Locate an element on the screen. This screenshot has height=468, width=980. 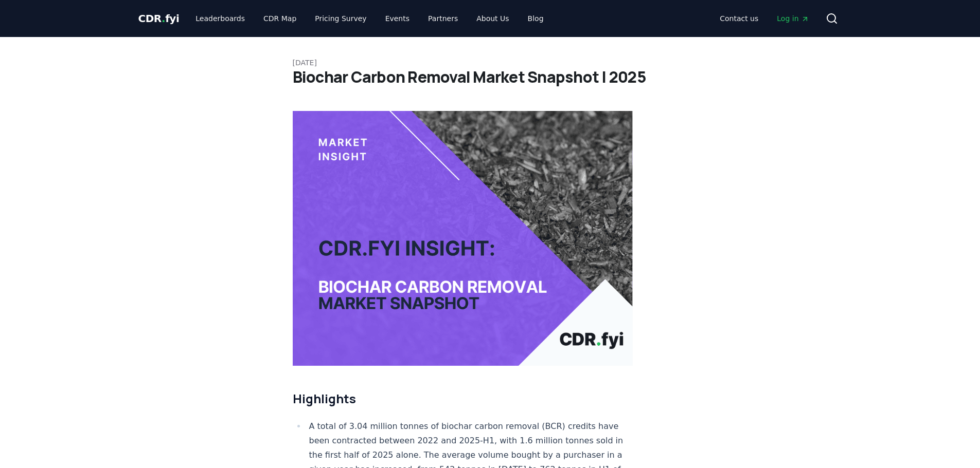
a: Pricing Survey is located at coordinates (341, 19).